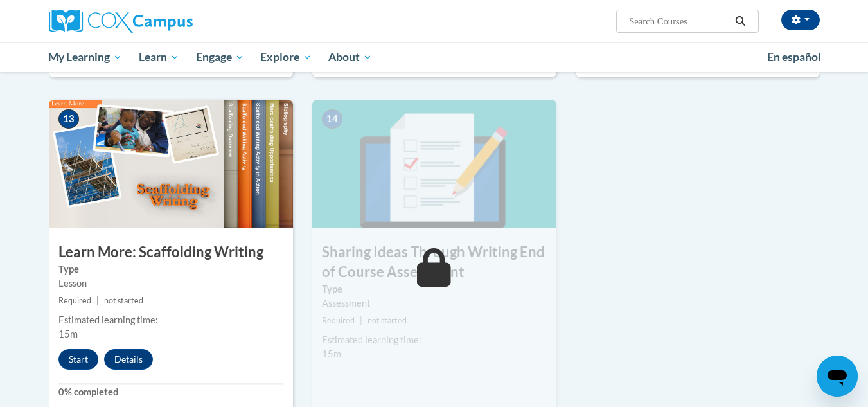 The image size is (868, 407). What do you see at coordinates (220, 57) in the screenshot?
I see `span: Engage` at bounding box center [220, 57].